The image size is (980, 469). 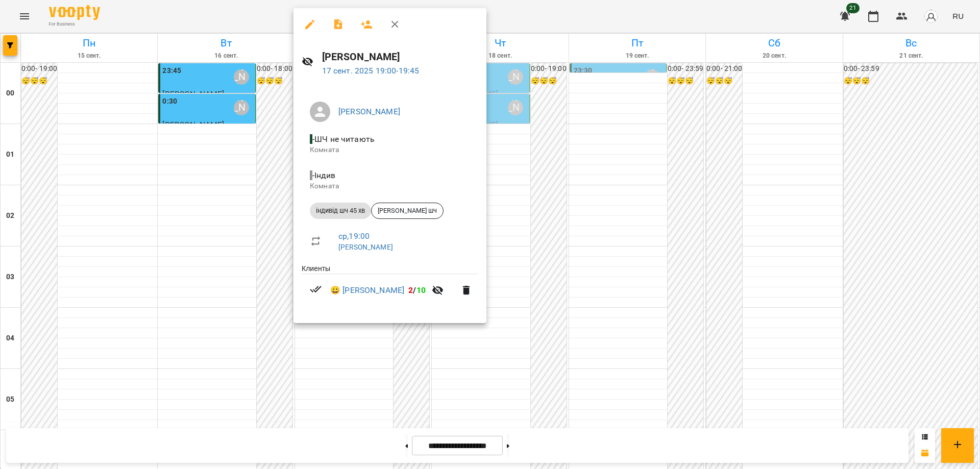 I want to click on svg: Визит оплачен, so click(x=316, y=290).